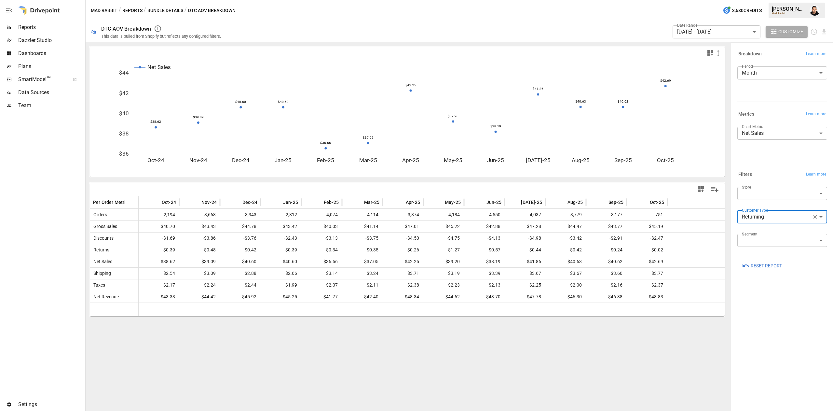 The width and height of the screenshot is (833, 411). I want to click on img: Francisco Sanchez, so click(815, 10).